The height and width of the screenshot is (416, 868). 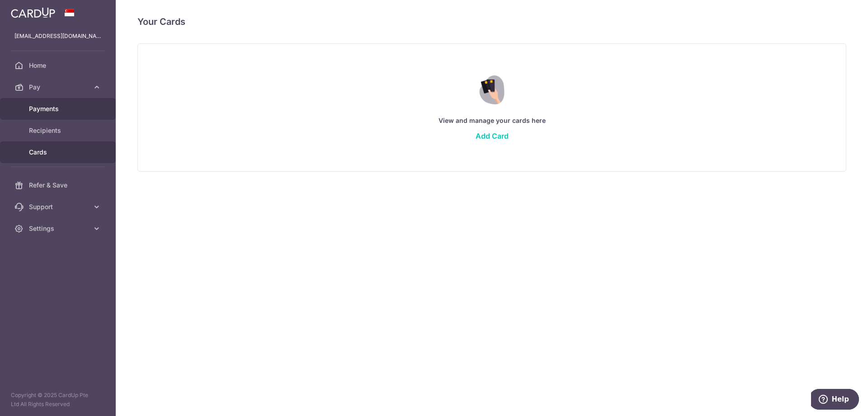 I want to click on span: Support, so click(x=59, y=207).